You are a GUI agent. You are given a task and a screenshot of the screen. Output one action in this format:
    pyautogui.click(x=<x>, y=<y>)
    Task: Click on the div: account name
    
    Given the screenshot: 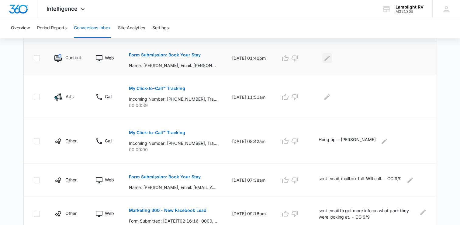 What is the action you would take?
    pyautogui.click(x=410, y=7)
    